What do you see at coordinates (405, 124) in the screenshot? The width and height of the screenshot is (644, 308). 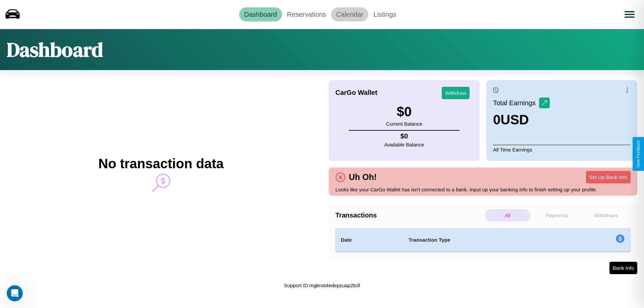 I see `p: Current Balance` at bounding box center [405, 124].